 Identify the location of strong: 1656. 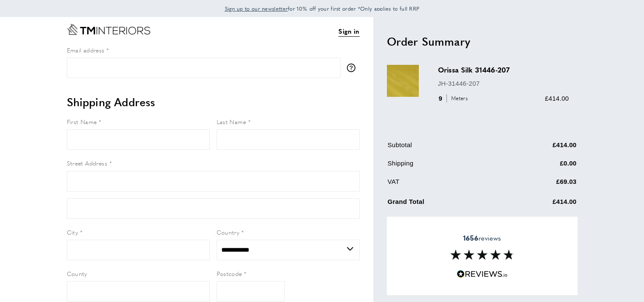
(471, 238).